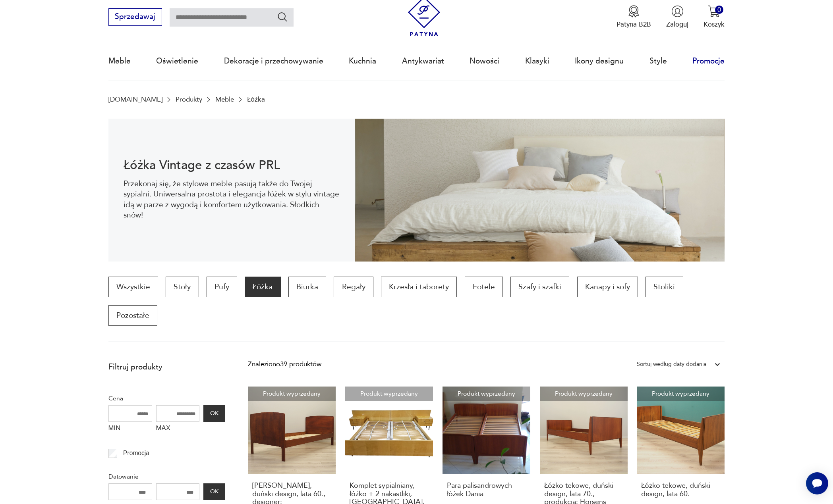  Describe the element at coordinates (484, 287) in the screenshot. I see `a: Fotele` at that location.